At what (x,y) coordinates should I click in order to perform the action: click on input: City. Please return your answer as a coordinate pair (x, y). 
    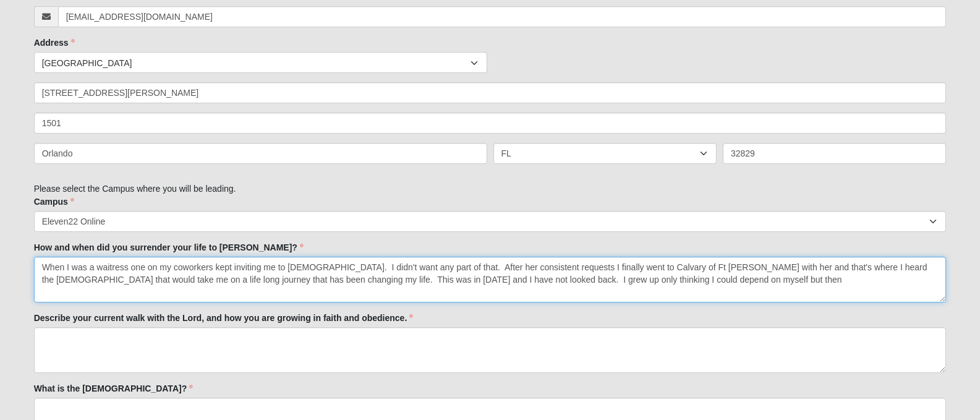
    Looking at the image, I should click on (260, 153).